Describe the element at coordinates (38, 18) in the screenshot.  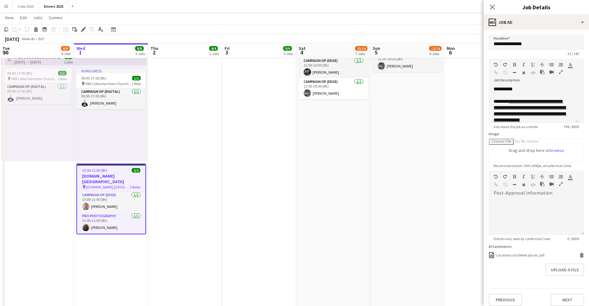
I see `span: Jobs` at that location.